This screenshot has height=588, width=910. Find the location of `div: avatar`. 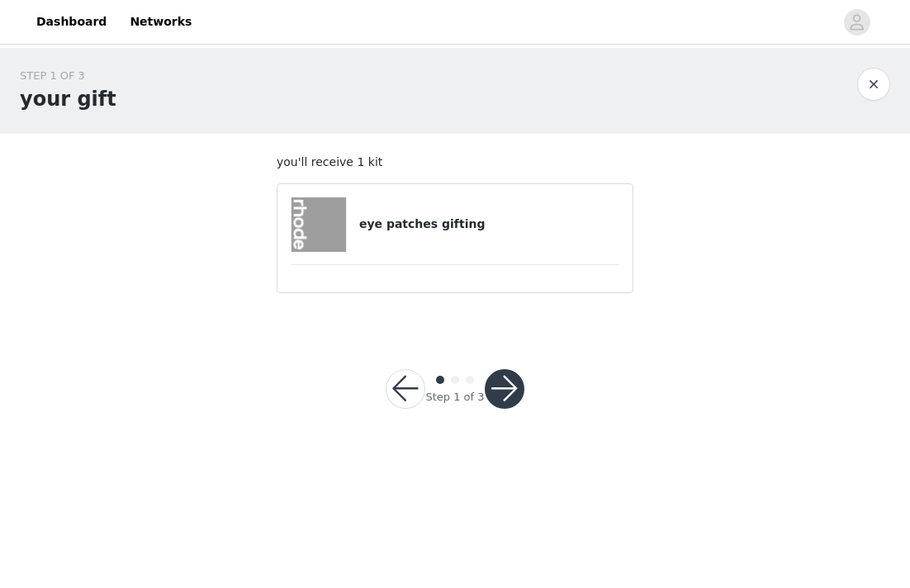

div: avatar is located at coordinates (856, 23).